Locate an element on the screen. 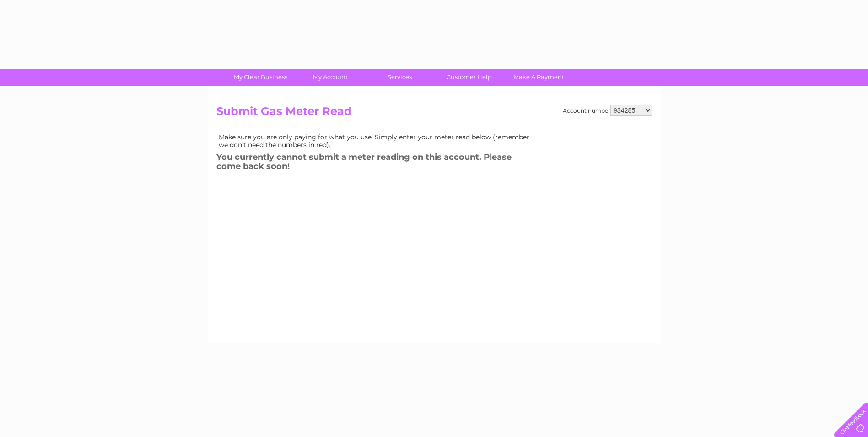 Image resolution: width=868 pixels, height=437 pixels. a: My Clear Business is located at coordinates (260, 77).